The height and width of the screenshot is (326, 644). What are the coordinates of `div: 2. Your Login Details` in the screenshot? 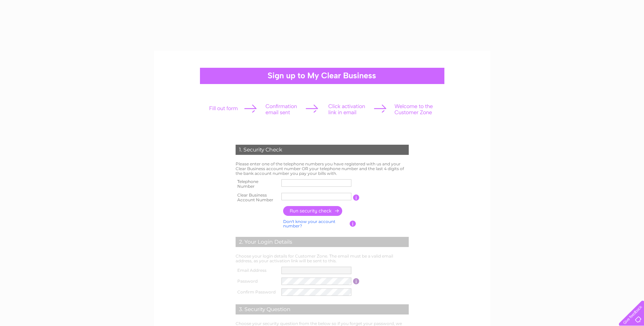 It's located at (322, 242).